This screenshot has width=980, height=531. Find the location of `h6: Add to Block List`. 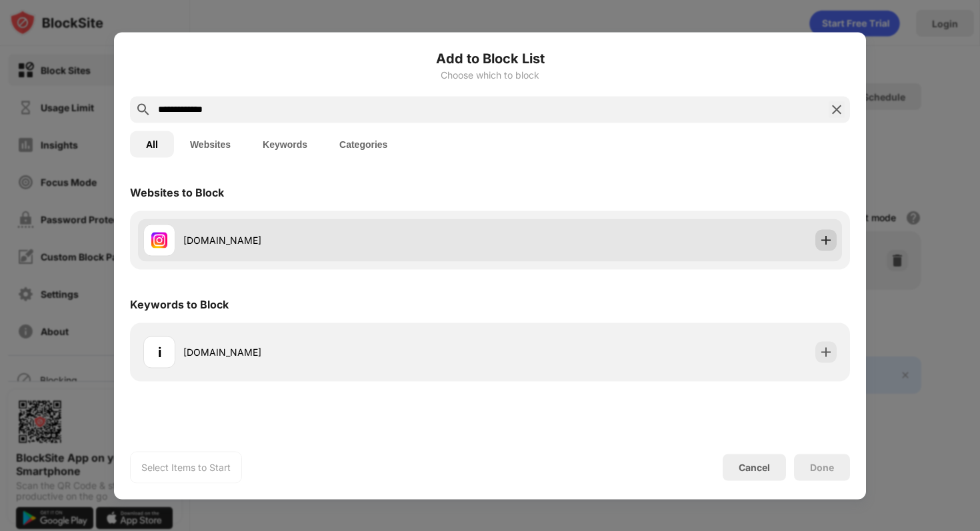

h6: Add to Block List is located at coordinates (490, 58).